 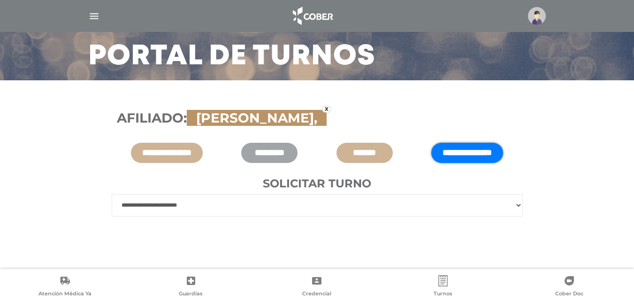 I want to click on a: Turnos, so click(x=443, y=287).